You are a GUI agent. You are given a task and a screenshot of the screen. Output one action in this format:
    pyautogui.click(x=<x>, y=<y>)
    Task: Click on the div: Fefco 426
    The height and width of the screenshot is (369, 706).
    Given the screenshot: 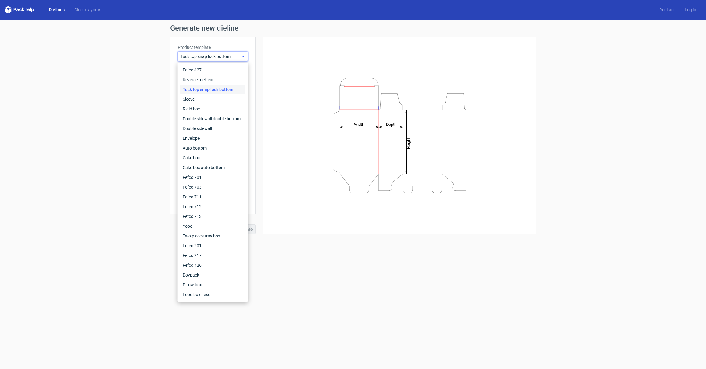 What is the action you would take?
    pyautogui.click(x=213, y=265)
    